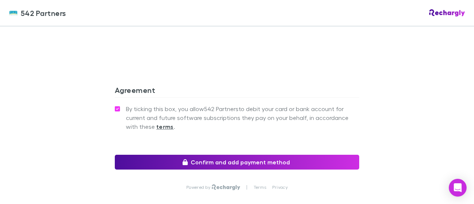 The height and width of the screenshot is (204, 474). What do you see at coordinates (199, 187) in the screenshot?
I see `p: Powered by` at bounding box center [199, 187].